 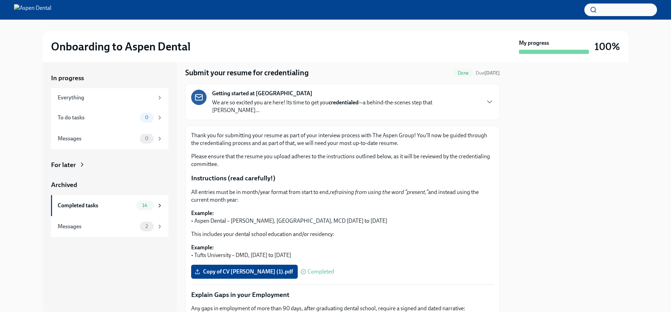 I want to click on p: Explain Gaps in your Employment, so click(x=343, y=294).